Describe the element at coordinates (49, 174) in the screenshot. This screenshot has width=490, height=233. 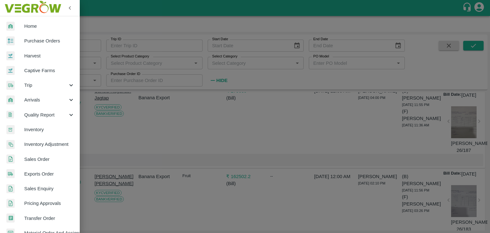
I see `span: Exports Order` at that location.